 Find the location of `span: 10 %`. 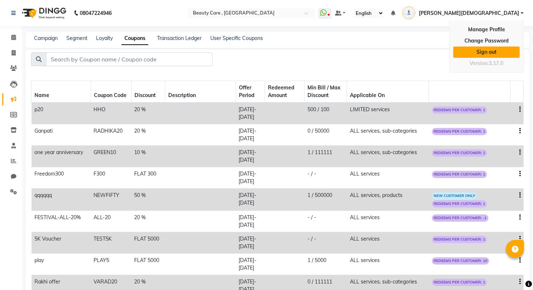

span: 10 % is located at coordinates (140, 152).